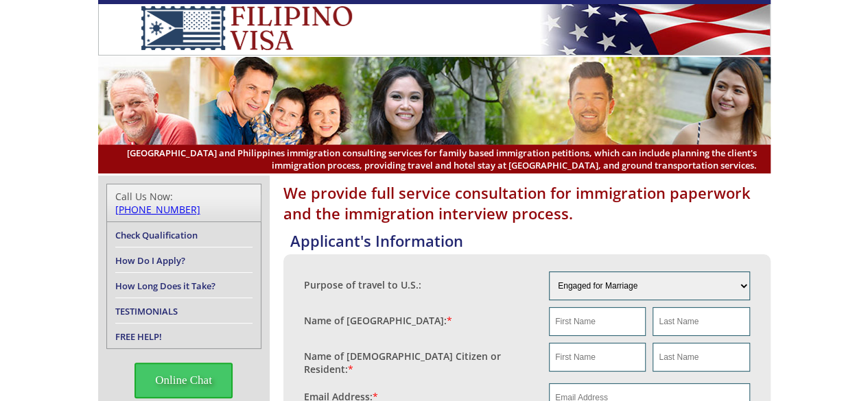 This screenshot has height=401, width=868. What do you see at coordinates (156, 235) in the screenshot?
I see `a: Check Qualification` at bounding box center [156, 235].